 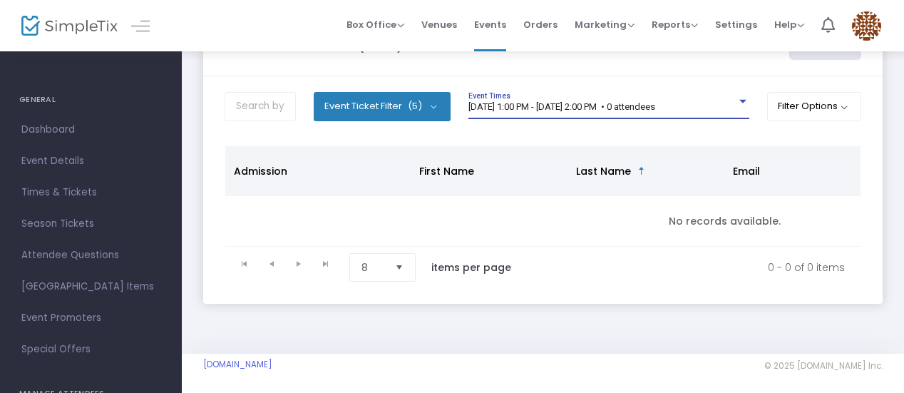 I want to click on span: Box Office, so click(x=375, y=24).